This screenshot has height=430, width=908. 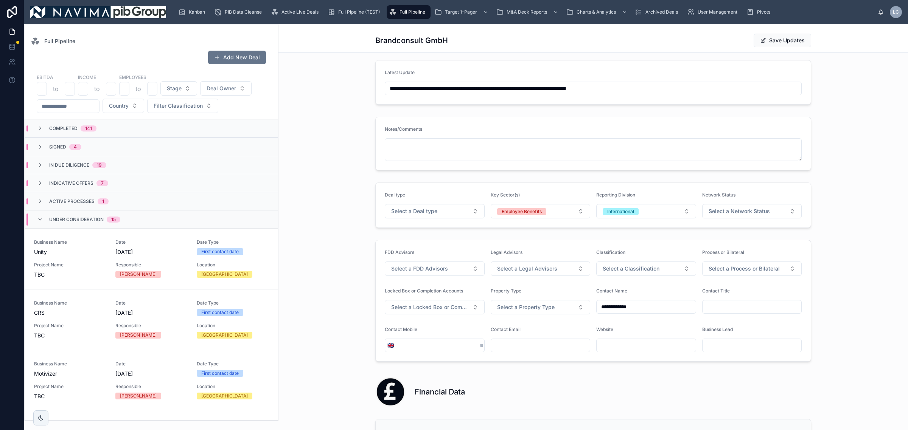 I want to click on span: Deal Owner, so click(x=221, y=89).